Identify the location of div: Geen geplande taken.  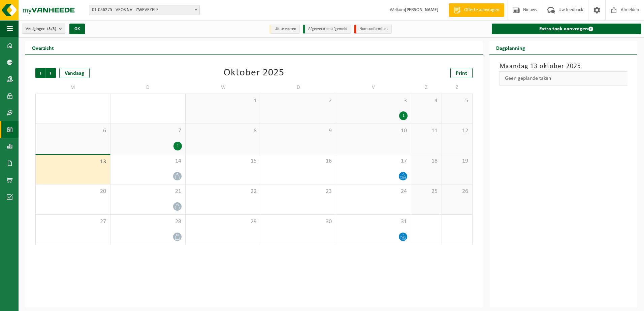
(563, 79).